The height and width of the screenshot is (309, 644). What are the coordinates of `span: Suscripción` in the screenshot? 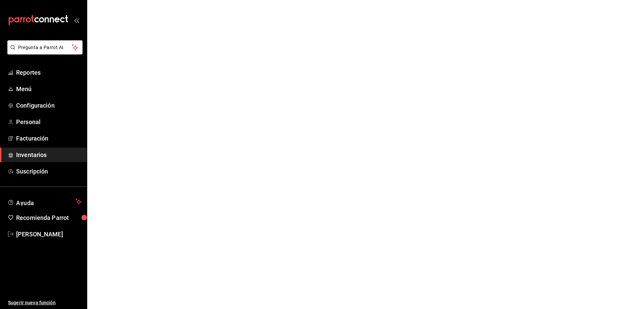 It's located at (49, 171).